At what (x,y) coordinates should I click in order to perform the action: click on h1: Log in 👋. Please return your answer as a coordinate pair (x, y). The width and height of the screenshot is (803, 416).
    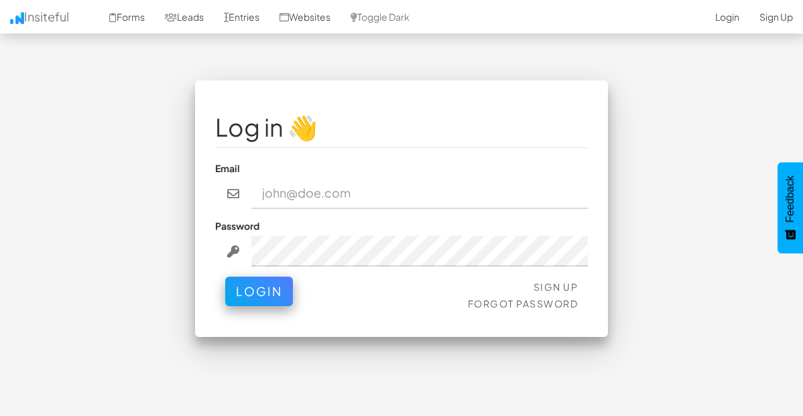
    Looking at the image, I should click on (401, 127).